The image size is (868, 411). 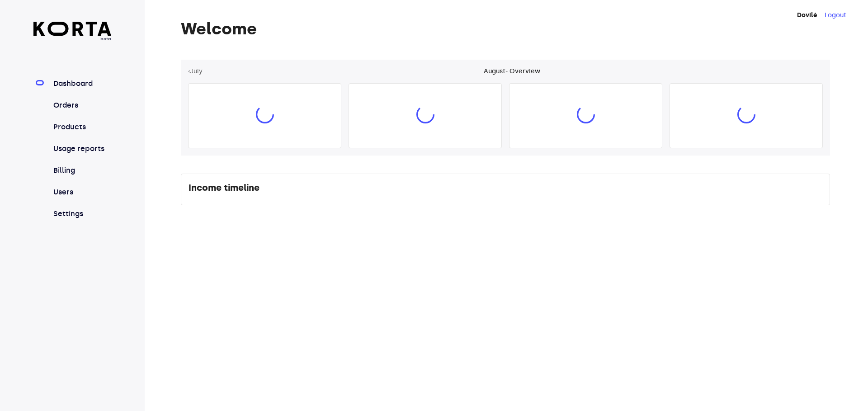 I want to click on a: Billing, so click(x=81, y=171).